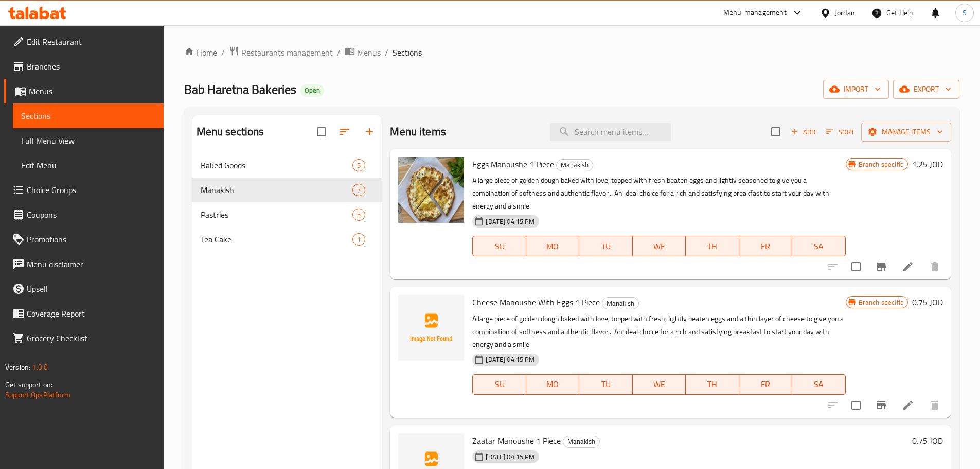 This screenshot has width=980, height=469. Describe the element at coordinates (240, 89) in the screenshot. I see `span: Bab Haretna Bakeries` at that location.